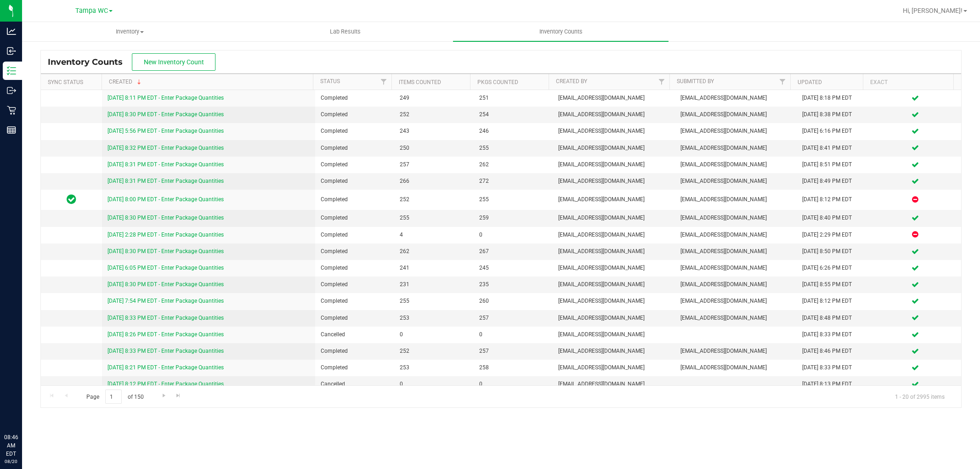 This screenshot has width=980, height=469. What do you see at coordinates (434, 131) in the screenshot?
I see `span: 243` at bounding box center [434, 131].